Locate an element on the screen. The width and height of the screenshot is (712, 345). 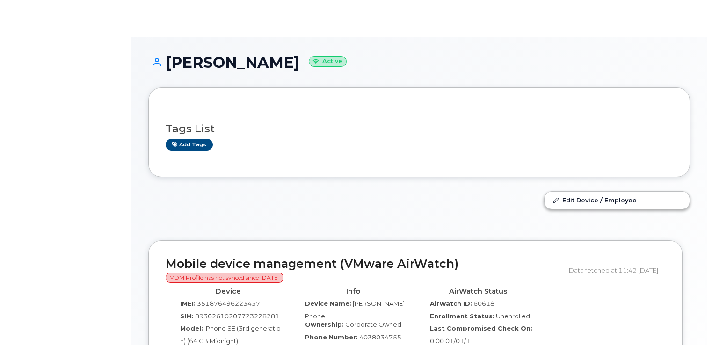
span: 0:00 01/01/1 is located at coordinates (450, 341).